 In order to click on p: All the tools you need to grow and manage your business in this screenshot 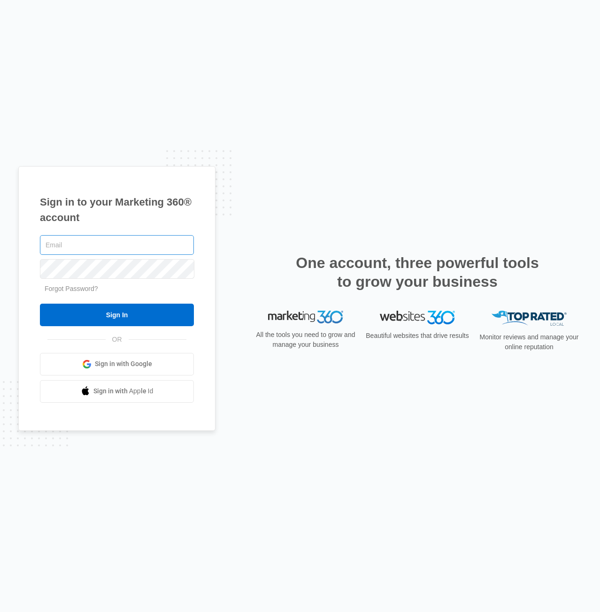, I will do `click(306, 340)`.